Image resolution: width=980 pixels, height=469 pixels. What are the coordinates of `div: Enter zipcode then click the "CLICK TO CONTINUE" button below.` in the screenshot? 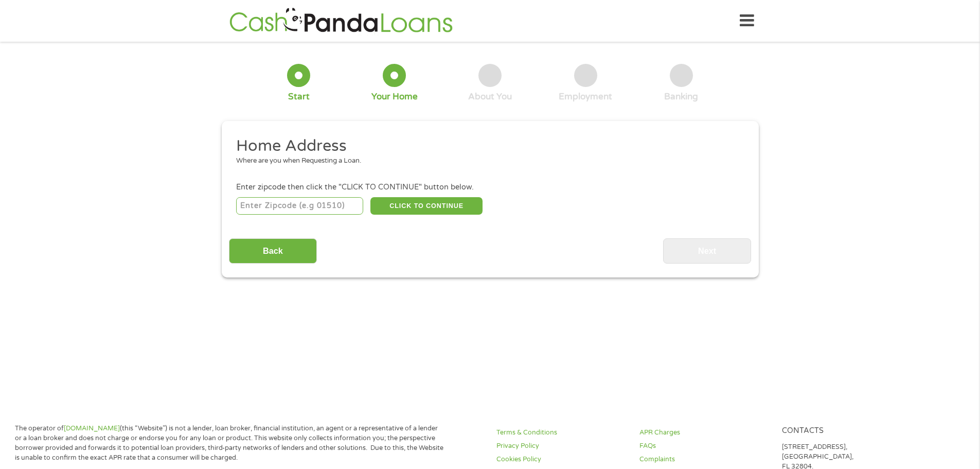 It's located at (490, 188).